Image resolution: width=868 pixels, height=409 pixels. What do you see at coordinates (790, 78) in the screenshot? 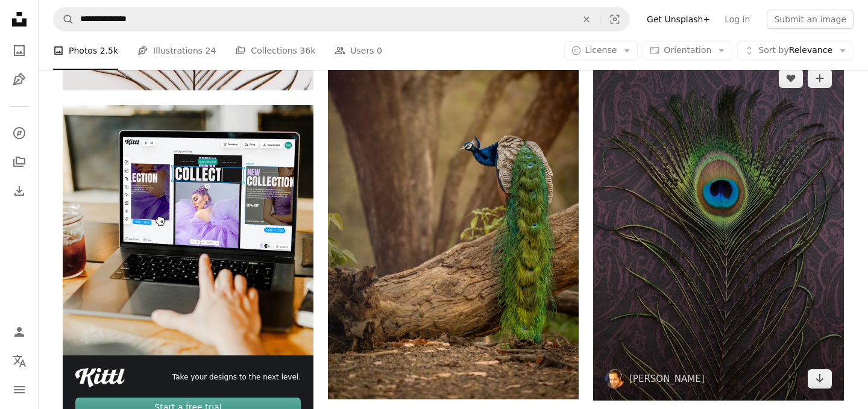
I see `button: Like` at bounding box center [790, 78].